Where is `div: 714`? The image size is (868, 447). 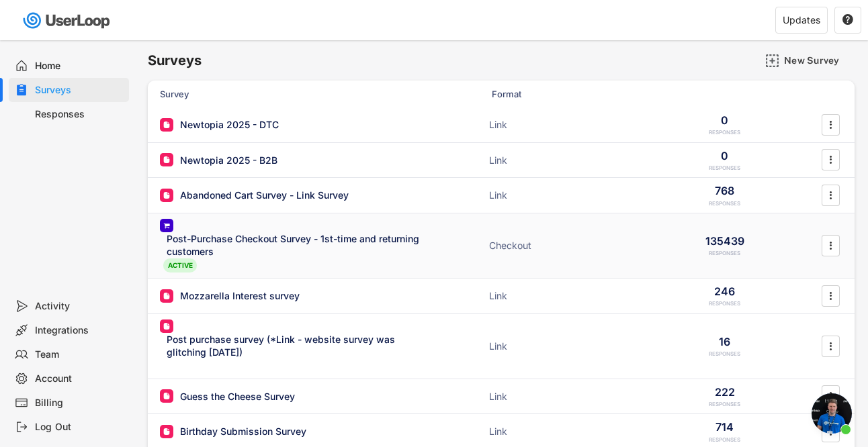
div: 714 is located at coordinates (724, 427).